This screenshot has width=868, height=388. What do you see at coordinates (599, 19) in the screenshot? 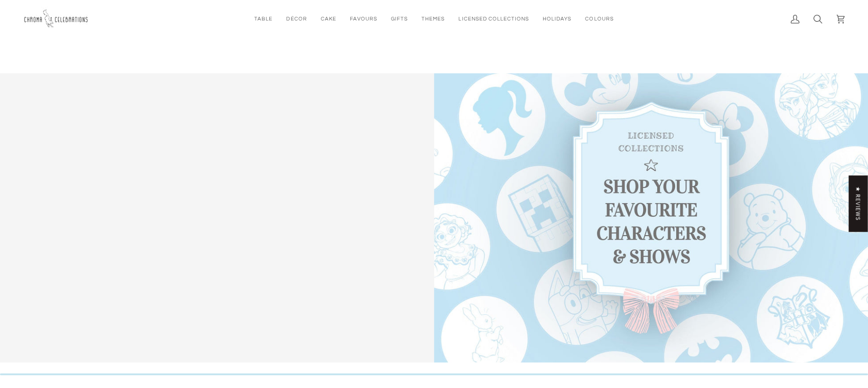
I see `span: Colours` at bounding box center [599, 19].